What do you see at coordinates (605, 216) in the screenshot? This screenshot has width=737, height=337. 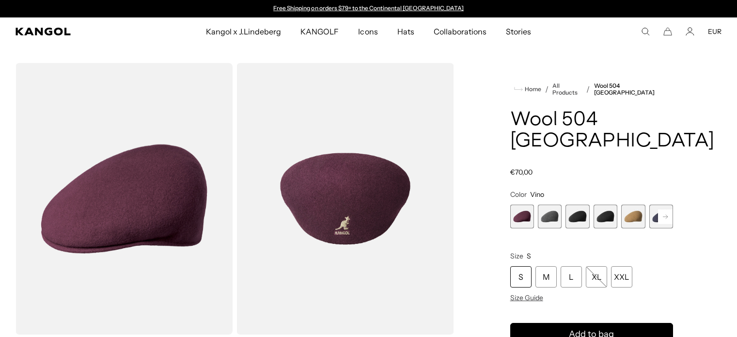 I see `label: Black/Gold` at bounding box center [605, 216].